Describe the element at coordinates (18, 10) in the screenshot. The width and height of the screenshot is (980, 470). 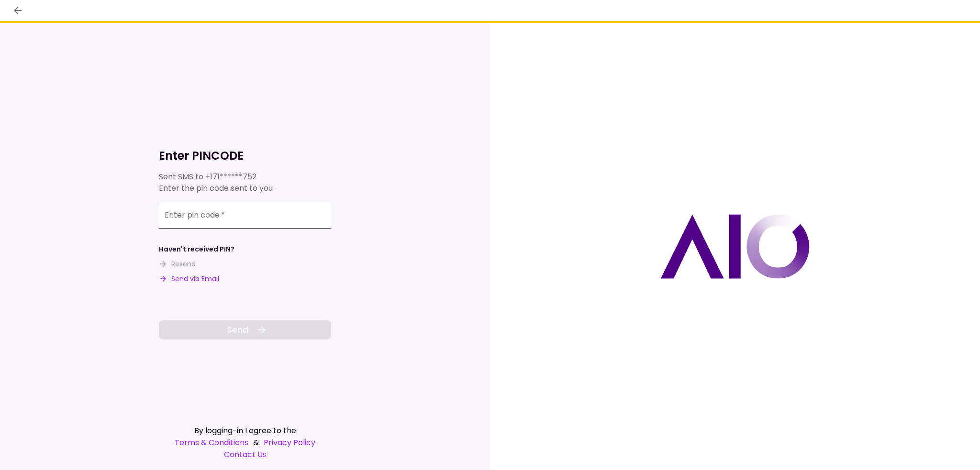
I see `button: back` at that location.